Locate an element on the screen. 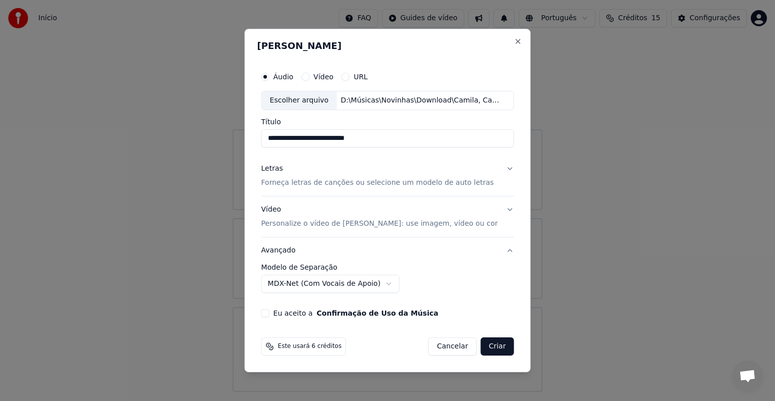 This screenshot has height=401, width=775. div: Letras is located at coordinates (272, 169).